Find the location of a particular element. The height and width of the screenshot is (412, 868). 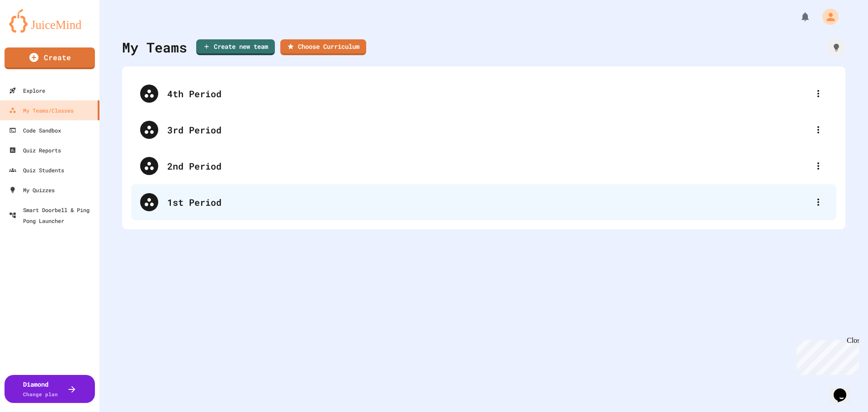

a: Create is located at coordinates (49, 59).